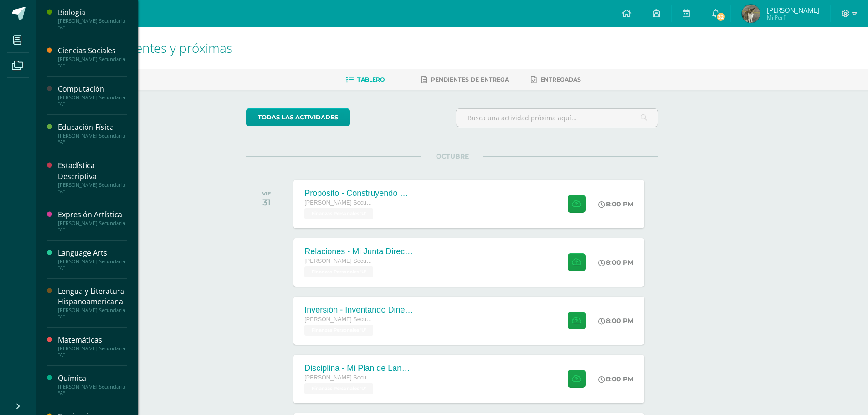  I want to click on div: Biología, so click(92, 12).